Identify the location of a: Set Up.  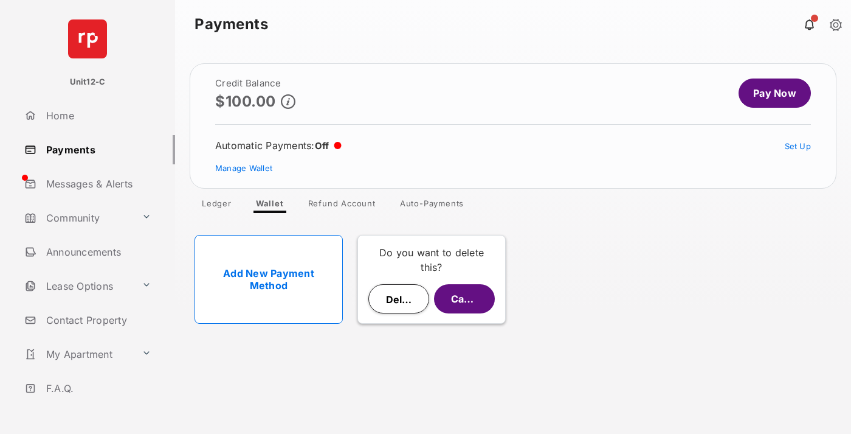
(798, 146).